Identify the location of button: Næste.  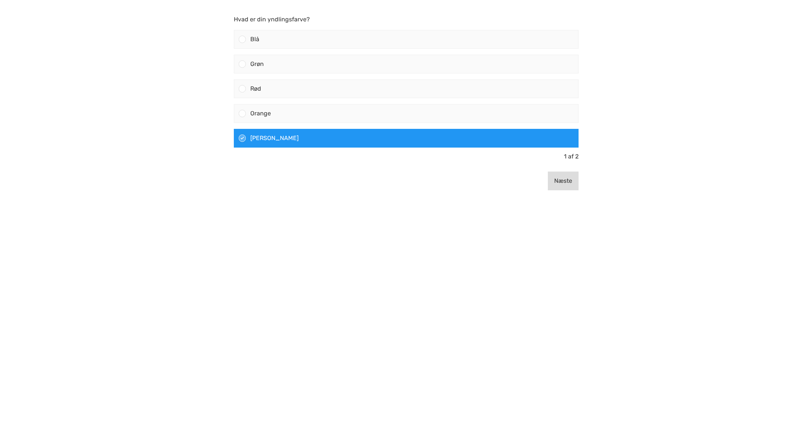
(563, 181).